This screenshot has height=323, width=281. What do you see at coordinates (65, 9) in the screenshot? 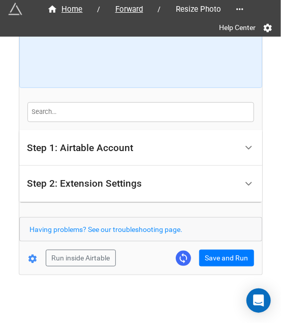
I see `a: Home` at bounding box center [65, 9].